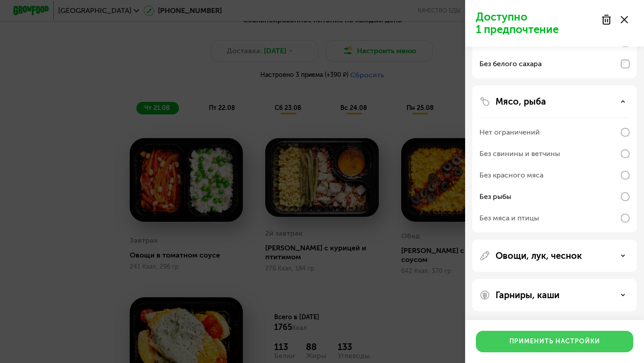 This screenshot has width=644, height=363. What do you see at coordinates (521, 101) in the screenshot?
I see `p: Мясо, рыба` at bounding box center [521, 101].